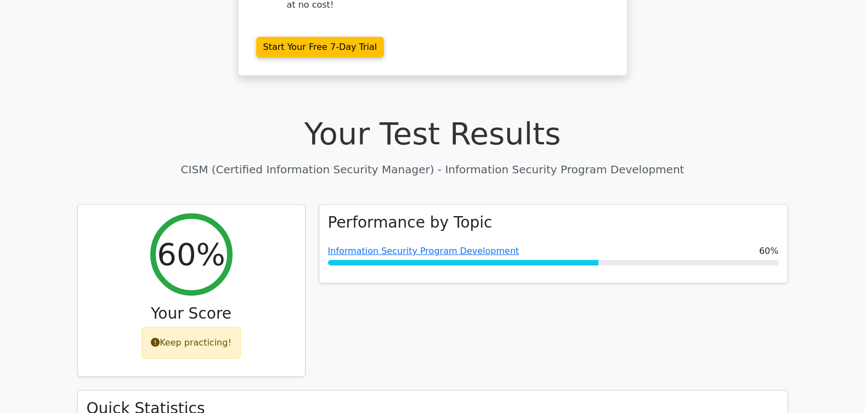  Describe the element at coordinates (410, 223) in the screenshot. I see `h3: Performance by Topic` at that location.